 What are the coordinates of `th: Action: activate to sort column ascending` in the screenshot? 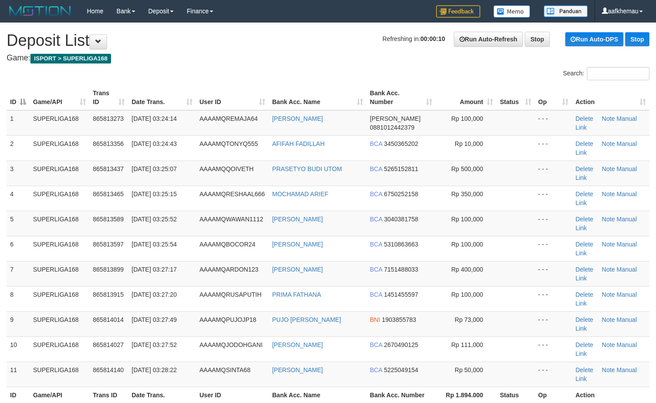 It's located at (611, 97).